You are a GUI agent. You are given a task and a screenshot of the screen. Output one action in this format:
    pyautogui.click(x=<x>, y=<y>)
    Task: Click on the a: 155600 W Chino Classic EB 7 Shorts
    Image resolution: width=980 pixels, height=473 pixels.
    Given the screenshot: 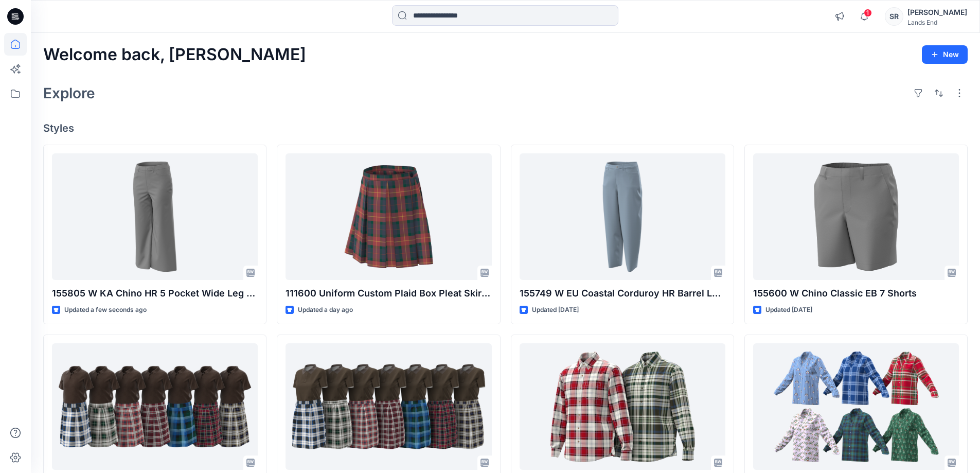 What is the action you would take?
    pyautogui.click(x=857, y=217)
    